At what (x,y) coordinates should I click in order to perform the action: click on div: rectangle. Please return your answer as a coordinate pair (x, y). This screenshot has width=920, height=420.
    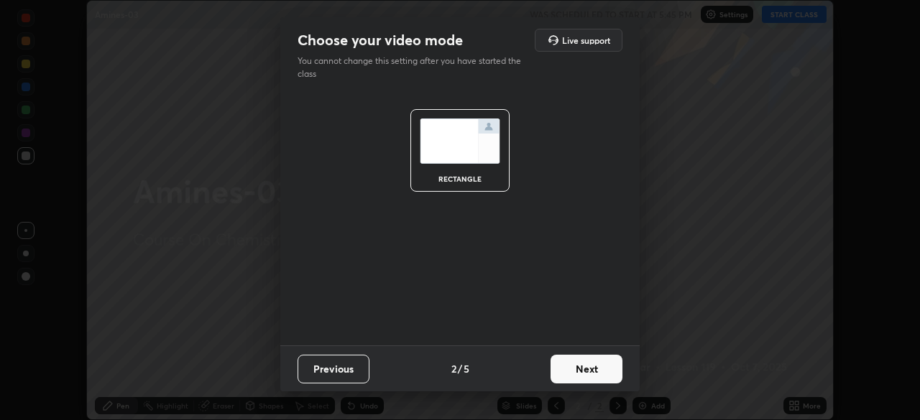
    Looking at the image, I should click on (460, 179).